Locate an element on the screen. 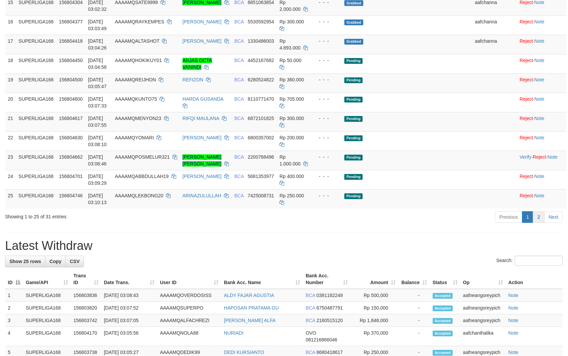  td: aafchanthalika is located at coordinates (483, 336).